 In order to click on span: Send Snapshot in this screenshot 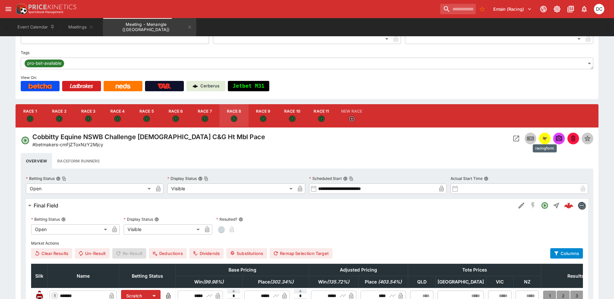, I will do `click(559, 139)`.